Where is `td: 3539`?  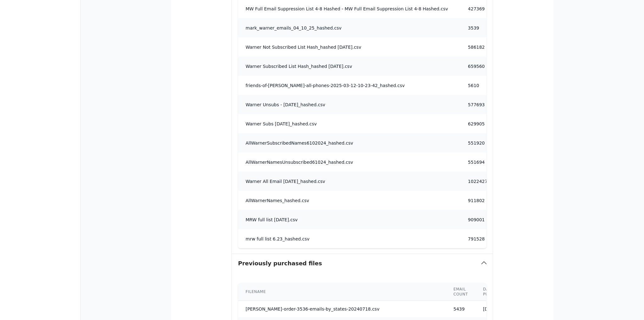
td: 3539 is located at coordinates (478, 28).